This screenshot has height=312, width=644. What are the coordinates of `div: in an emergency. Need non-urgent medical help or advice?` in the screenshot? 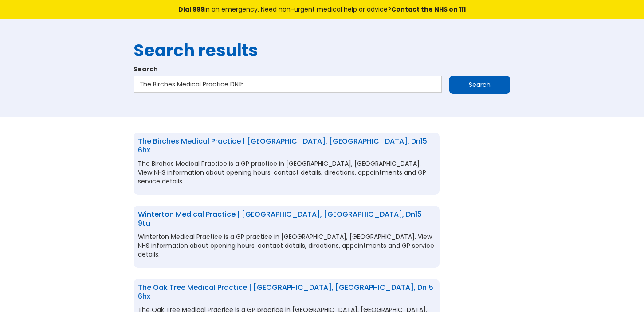 It's located at (322, 9).